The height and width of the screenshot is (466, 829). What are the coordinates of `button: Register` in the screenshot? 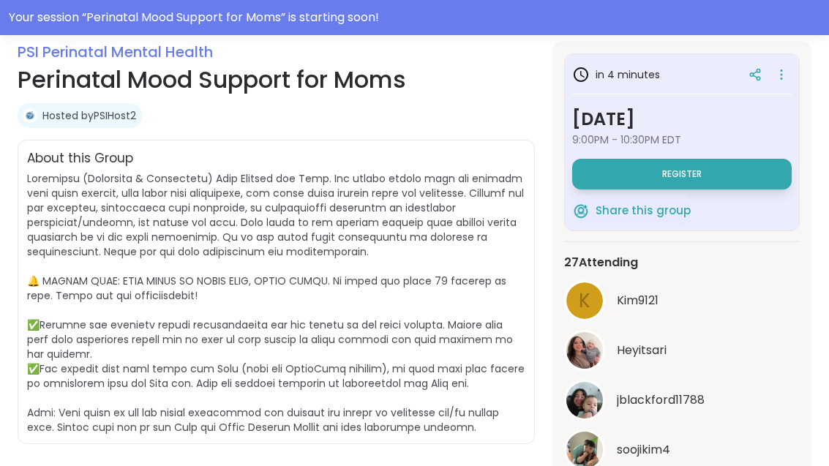 It's located at (682, 174).